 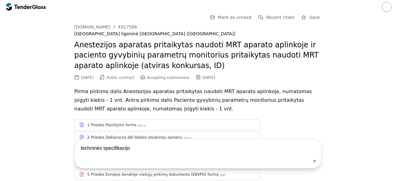 I want to click on div: 1 Priedas Pasiūlymo forma, so click(x=112, y=125).